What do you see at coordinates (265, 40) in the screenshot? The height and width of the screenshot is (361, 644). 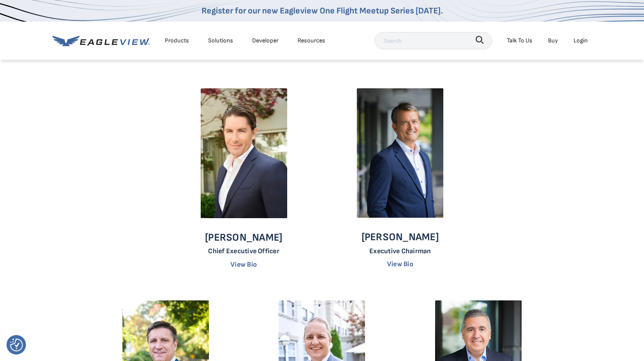 I see `a: Developer` at bounding box center [265, 40].